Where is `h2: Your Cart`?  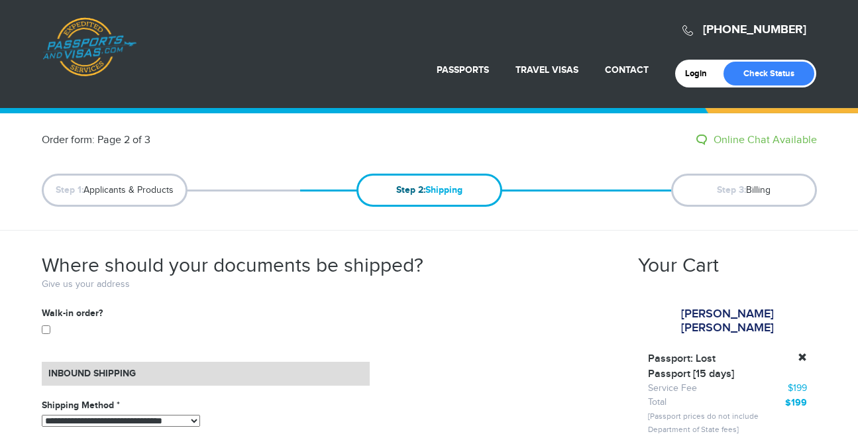
h2: Your Cart is located at coordinates (678, 266).